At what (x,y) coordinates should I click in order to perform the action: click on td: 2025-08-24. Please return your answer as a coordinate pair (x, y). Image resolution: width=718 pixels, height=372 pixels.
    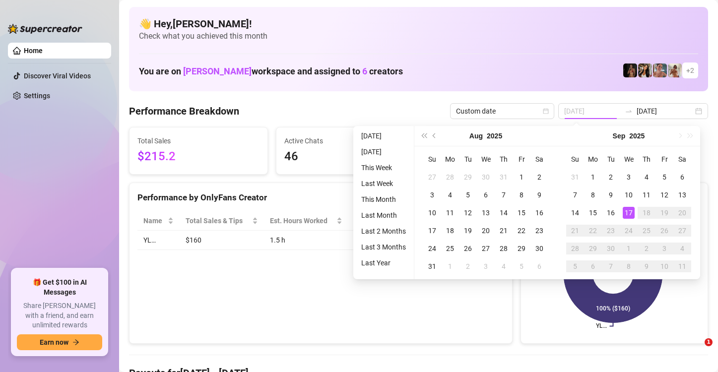
    Looking at the image, I should click on (432, 249).